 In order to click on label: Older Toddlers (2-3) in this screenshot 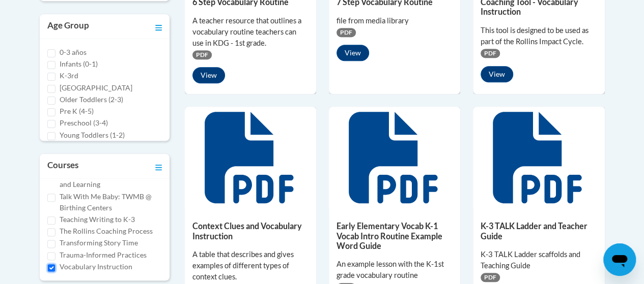, I will do `click(91, 99)`.